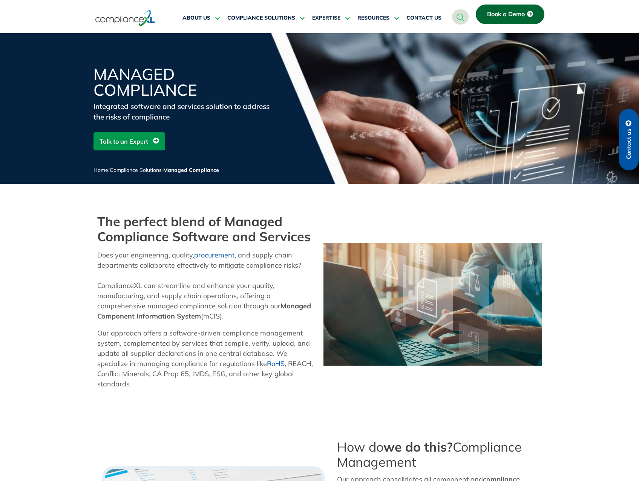 The width and height of the screenshot is (639, 481). Describe the element at coordinates (418, 447) in the screenshot. I see `b: we do this?` at that location.